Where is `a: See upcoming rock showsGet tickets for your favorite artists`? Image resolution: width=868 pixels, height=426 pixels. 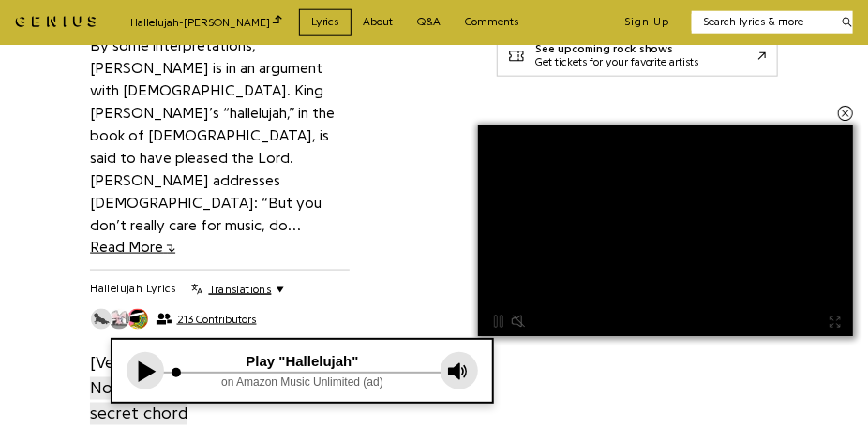 a: See upcoming rock showsGet tickets for your favorite artists is located at coordinates (638, 56).